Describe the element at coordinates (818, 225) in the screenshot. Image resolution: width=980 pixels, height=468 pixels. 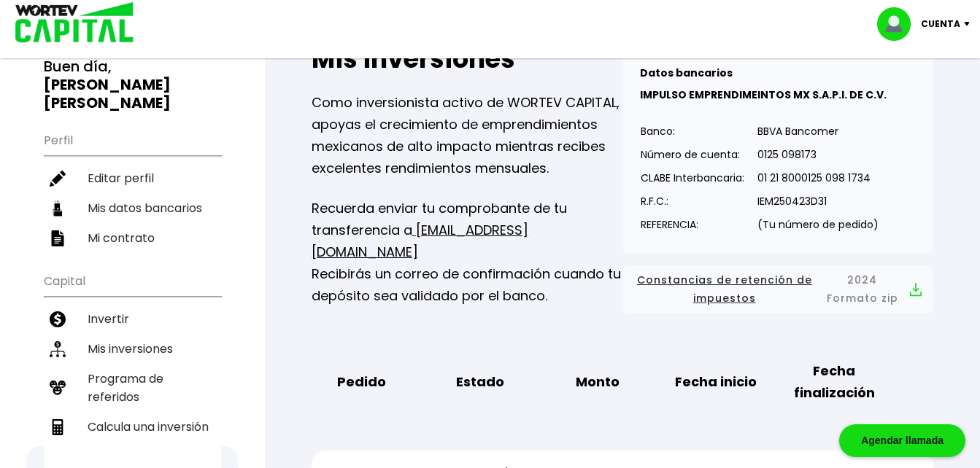
I see `p: (Tu número de pedido)` at that location.